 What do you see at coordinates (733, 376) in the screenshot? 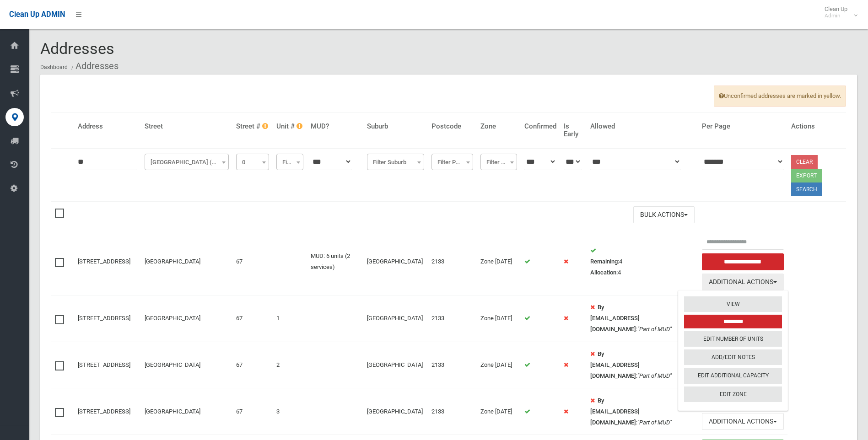
I see `a: Edit Additional Capacity` at bounding box center [733, 376].